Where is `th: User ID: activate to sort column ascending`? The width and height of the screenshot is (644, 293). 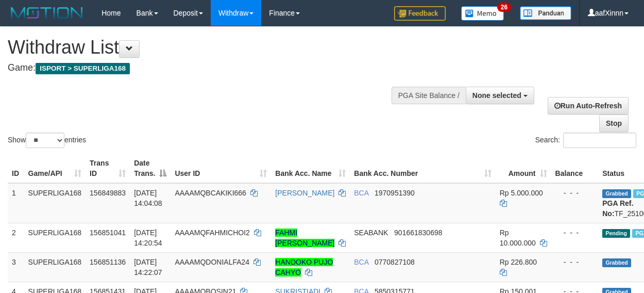 th: User ID: activate to sort column ascending is located at coordinates (220, 168).